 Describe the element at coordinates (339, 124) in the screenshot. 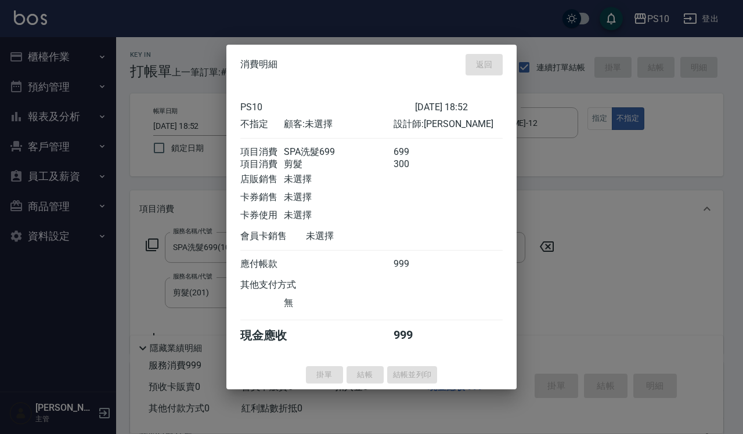

I see `div: 顧客: 未選擇` at that location.